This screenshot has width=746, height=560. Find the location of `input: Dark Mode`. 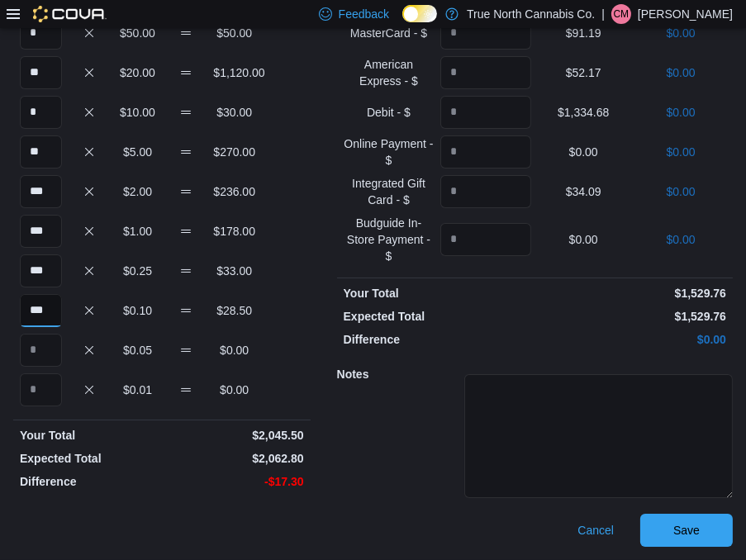

input: Dark Mode is located at coordinates (420, 13).